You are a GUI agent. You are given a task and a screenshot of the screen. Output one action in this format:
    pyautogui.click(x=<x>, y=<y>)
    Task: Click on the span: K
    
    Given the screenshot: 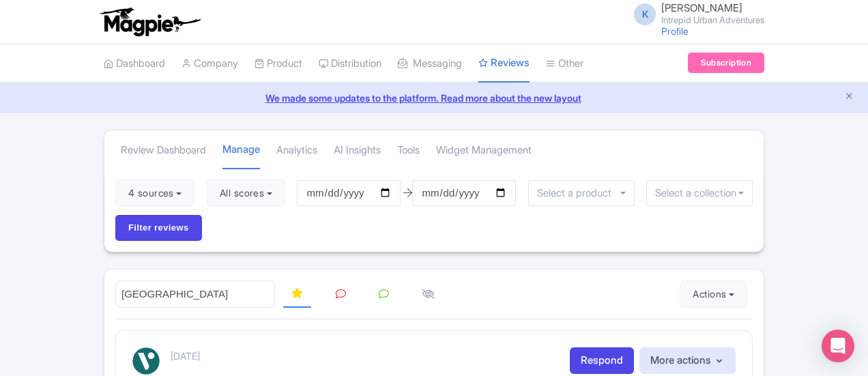 What is the action you would take?
    pyautogui.click(x=644, y=15)
    